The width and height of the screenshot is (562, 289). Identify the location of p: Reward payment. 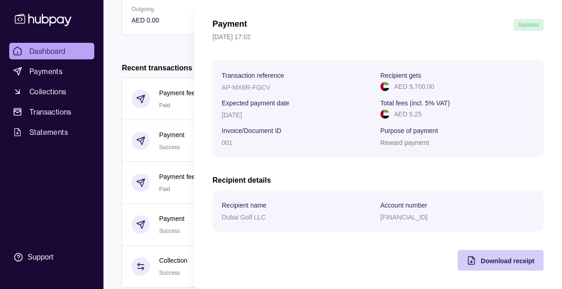
(405, 143).